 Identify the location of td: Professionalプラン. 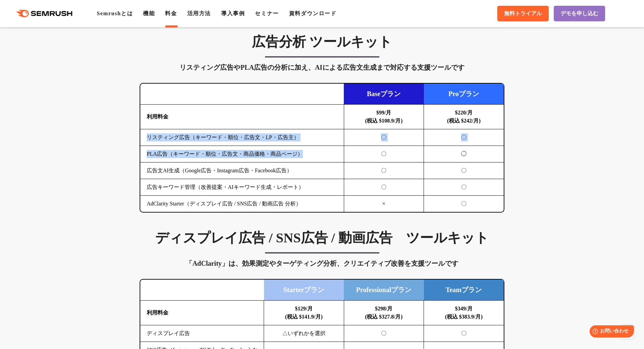
(383, 290).